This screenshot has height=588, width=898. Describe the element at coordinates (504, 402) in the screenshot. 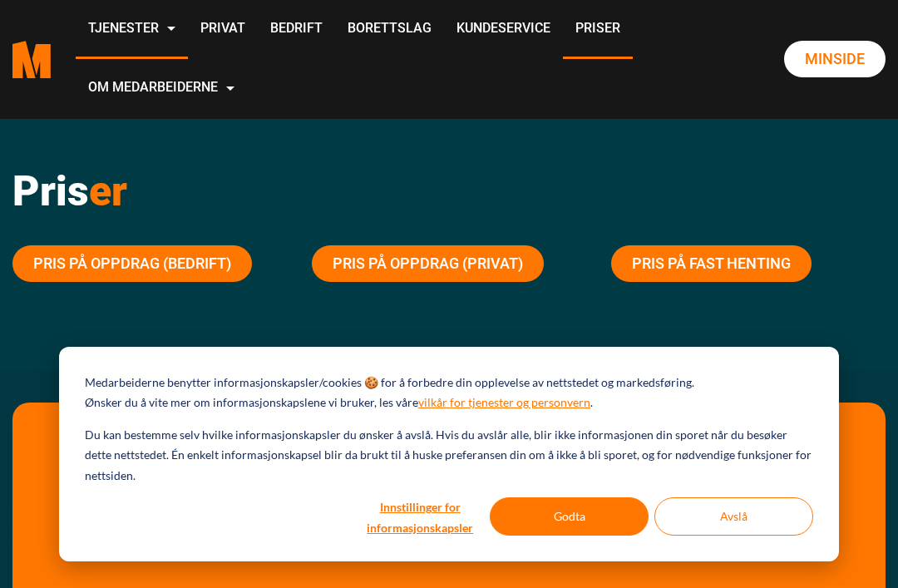

I see `a: vilkår for tjenester og personvern` at that location.